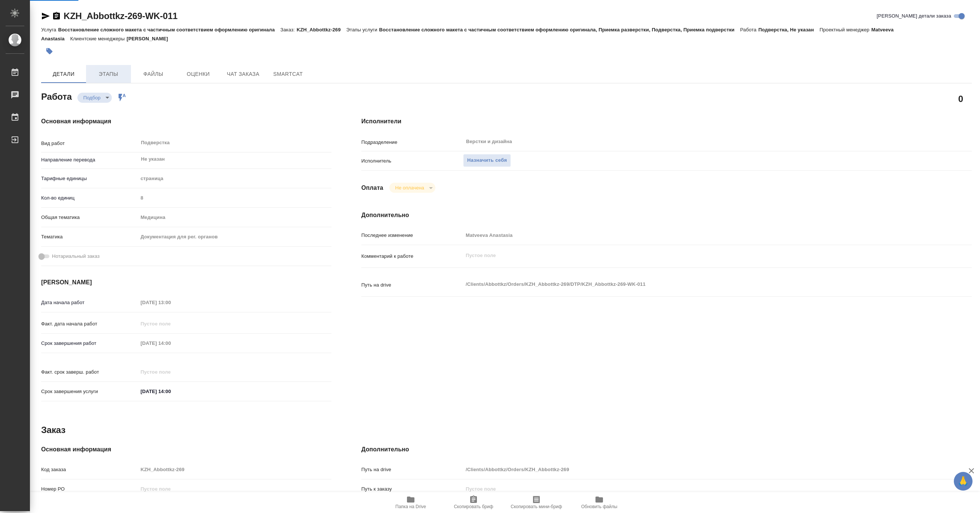  I want to click on span: Чат заказа, so click(243, 74).